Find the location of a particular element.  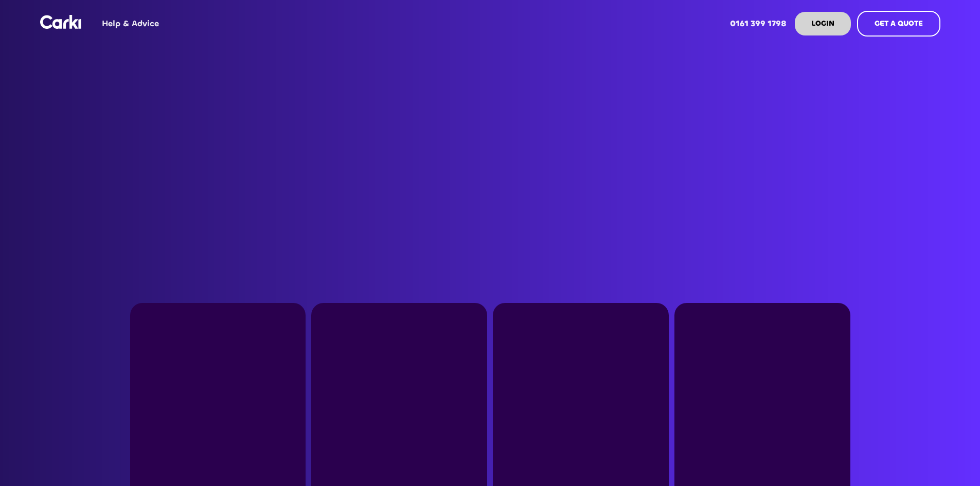

a: 0161 399 1798 is located at coordinates (758, 24).